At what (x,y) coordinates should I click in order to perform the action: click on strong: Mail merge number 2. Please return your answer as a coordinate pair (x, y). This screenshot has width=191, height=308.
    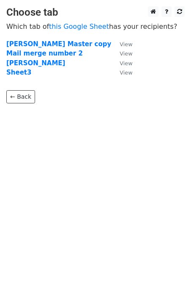
    Looking at the image, I should click on (44, 53).